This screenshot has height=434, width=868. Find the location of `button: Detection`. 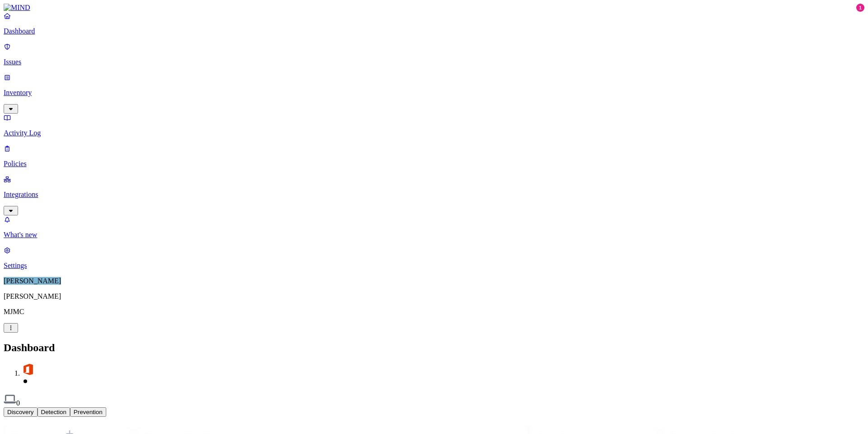

button: Detection is located at coordinates (54, 412).